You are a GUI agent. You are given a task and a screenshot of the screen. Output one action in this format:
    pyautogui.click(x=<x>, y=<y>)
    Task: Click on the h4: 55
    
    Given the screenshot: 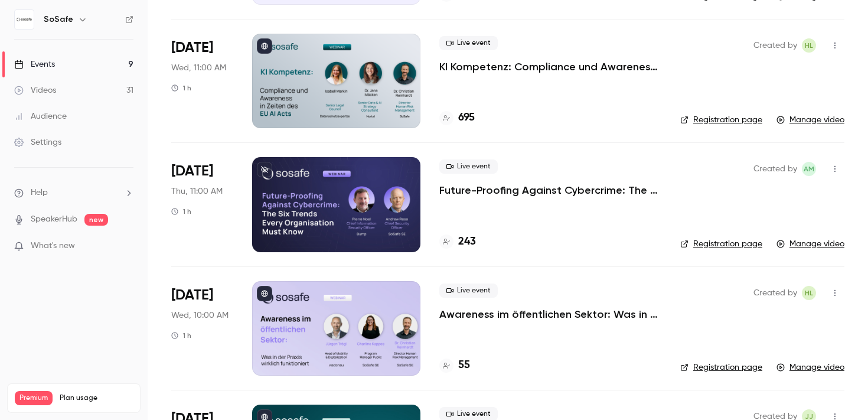 What is the action you would take?
    pyautogui.click(x=464, y=365)
    